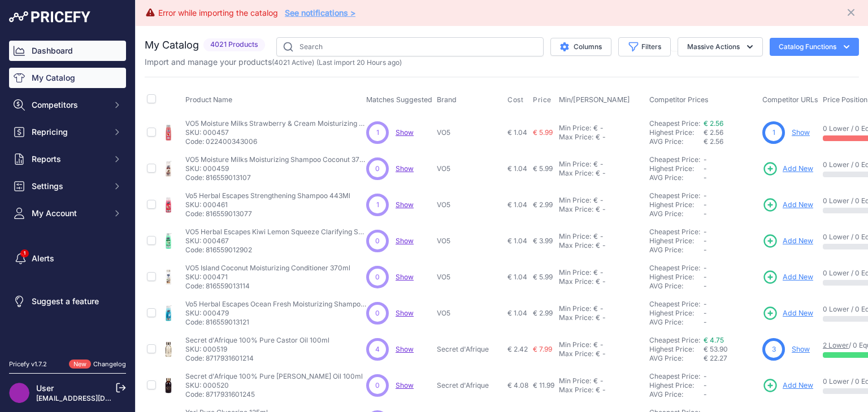 Image resolution: width=868 pixels, height=412 pixels. Describe the element at coordinates (218, 13) in the screenshot. I see `div: Error while importing the catalog` at that location.